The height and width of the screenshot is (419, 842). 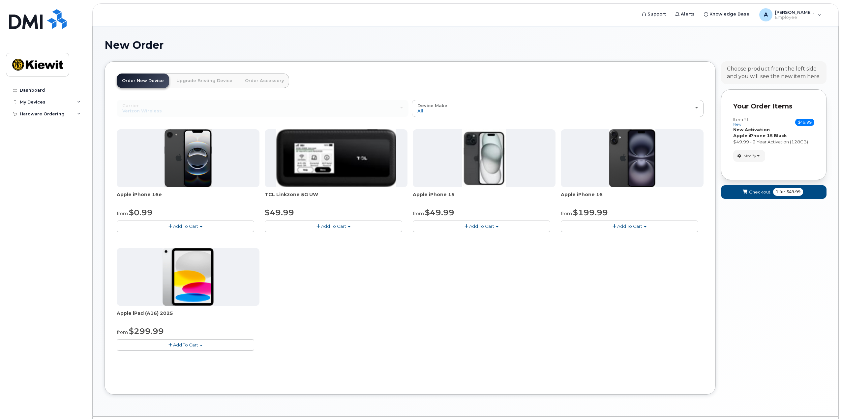 I want to click on span: Apple iPhone 15, so click(x=484, y=198).